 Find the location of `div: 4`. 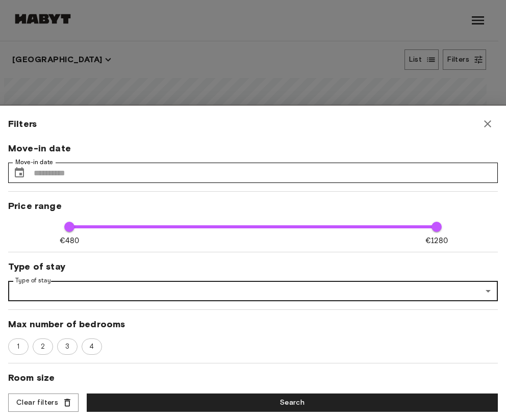

div: 4 is located at coordinates (92, 346).